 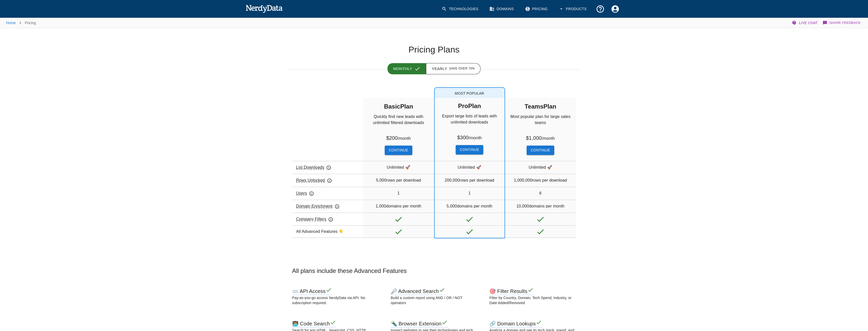 I want to click on div: 1,000 domains per month, so click(x=398, y=206).